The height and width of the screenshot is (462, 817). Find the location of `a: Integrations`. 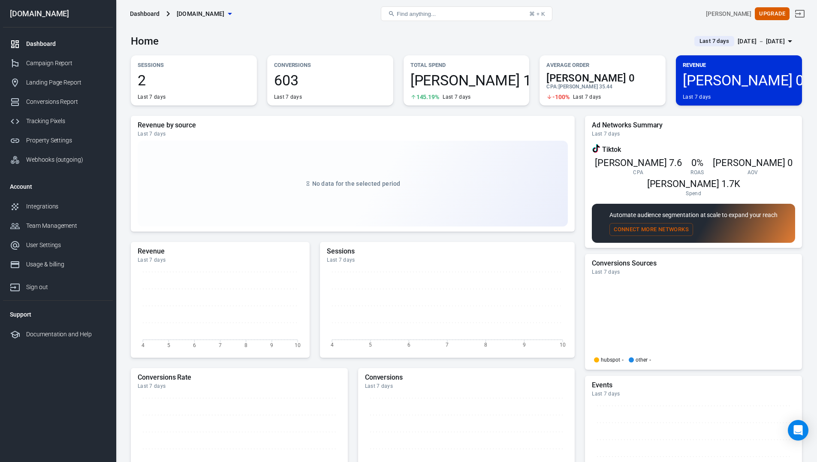

a: Integrations is located at coordinates (58, 206).